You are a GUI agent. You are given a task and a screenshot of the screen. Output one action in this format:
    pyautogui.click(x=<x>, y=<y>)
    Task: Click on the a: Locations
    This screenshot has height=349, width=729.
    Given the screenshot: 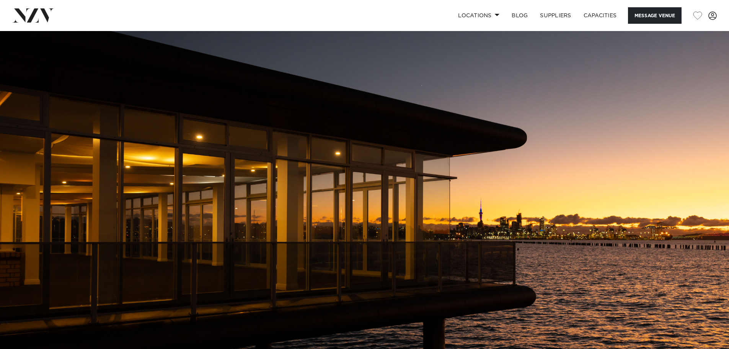 What is the action you would take?
    pyautogui.click(x=479, y=15)
    